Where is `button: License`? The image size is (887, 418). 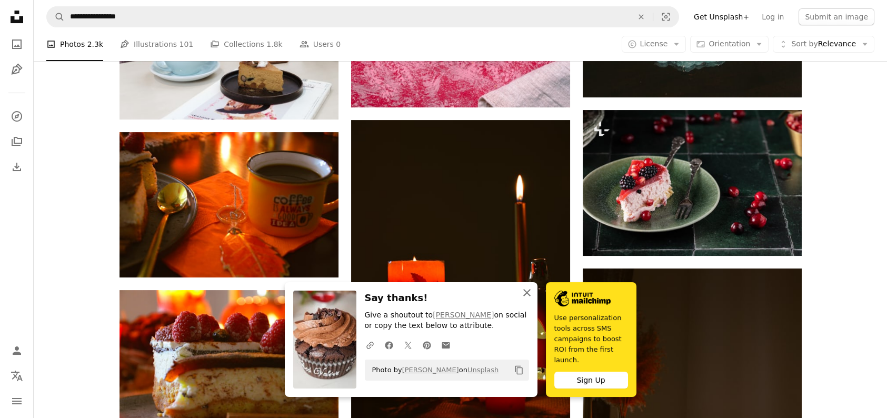
button: License is located at coordinates (653, 44).